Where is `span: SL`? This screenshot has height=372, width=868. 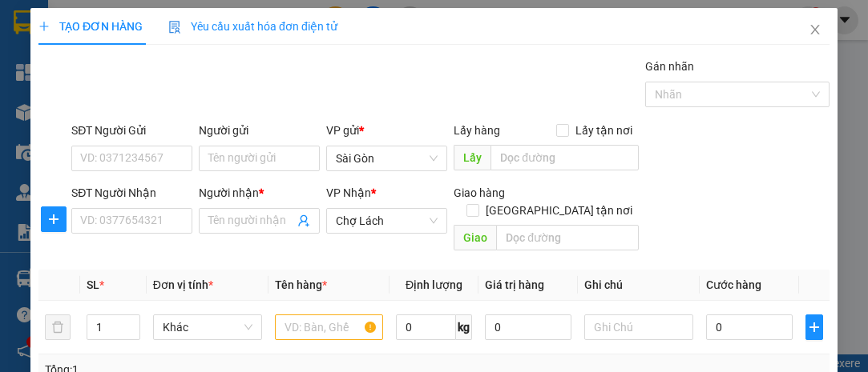
span: SL is located at coordinates (93, 285).